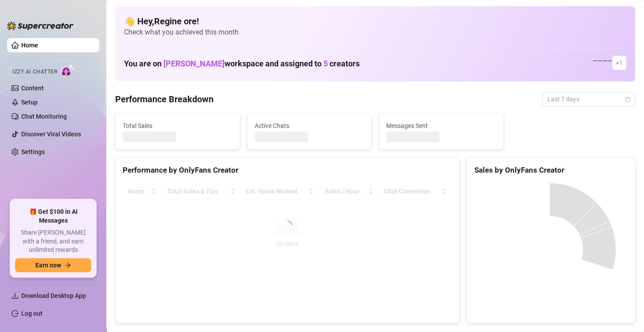 Image resolution: width=644 pixels, height=332 pixels. What do you see at coordinates (375, 32) in the screenshot?
I see `span: Check what you achieved this month` at bounding box center [375, 32].